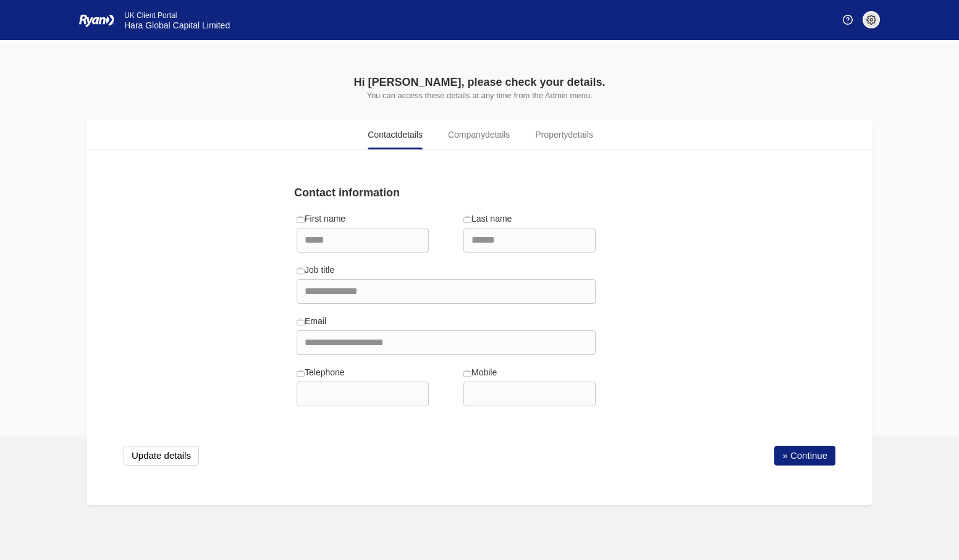 This screenshot has height=560, width=959. Describe the element at coordinates (479, 135) in the screenshot. I see `a: Companydetails` at that location.